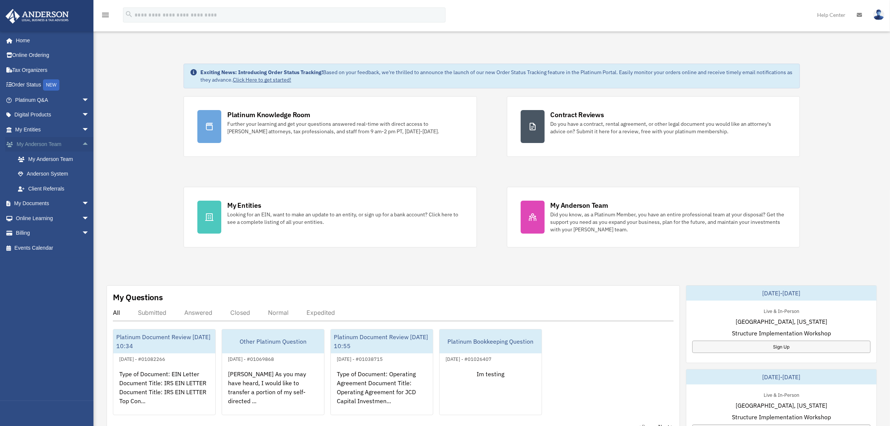  Describe the element at coordinates (105, 16) in the screenshot. I see `a: menu` at that location.